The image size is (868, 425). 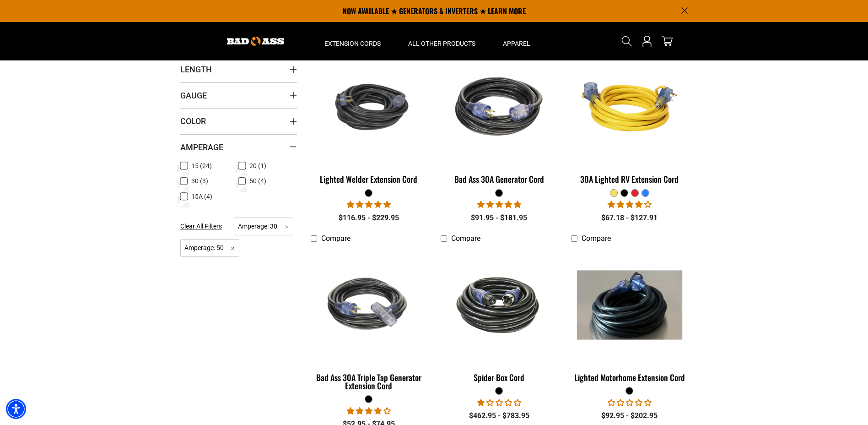 I want to click on summary: Amperage, so click(x=238, y=146).